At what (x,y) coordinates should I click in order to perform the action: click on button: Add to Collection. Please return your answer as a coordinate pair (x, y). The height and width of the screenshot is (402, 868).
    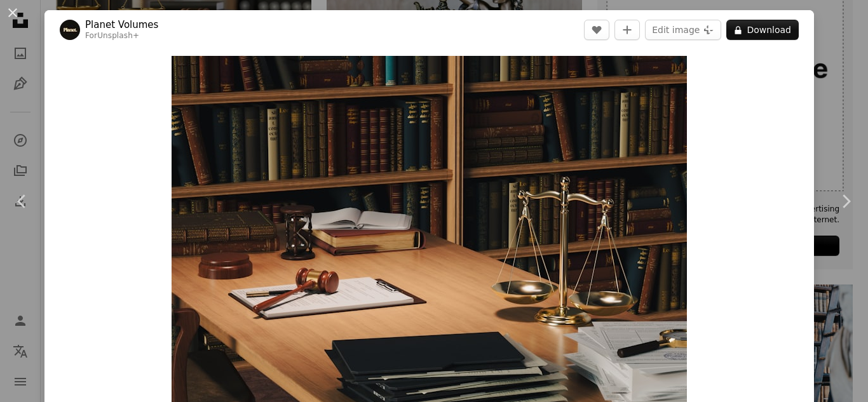
    Looking at the image, I should click on (627, 30).